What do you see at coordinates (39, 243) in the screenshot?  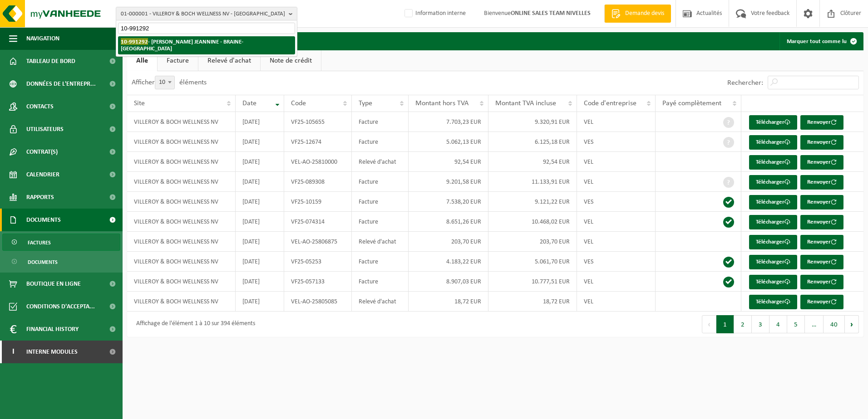 I see `span: Factures` at bounding box center [39, 243].